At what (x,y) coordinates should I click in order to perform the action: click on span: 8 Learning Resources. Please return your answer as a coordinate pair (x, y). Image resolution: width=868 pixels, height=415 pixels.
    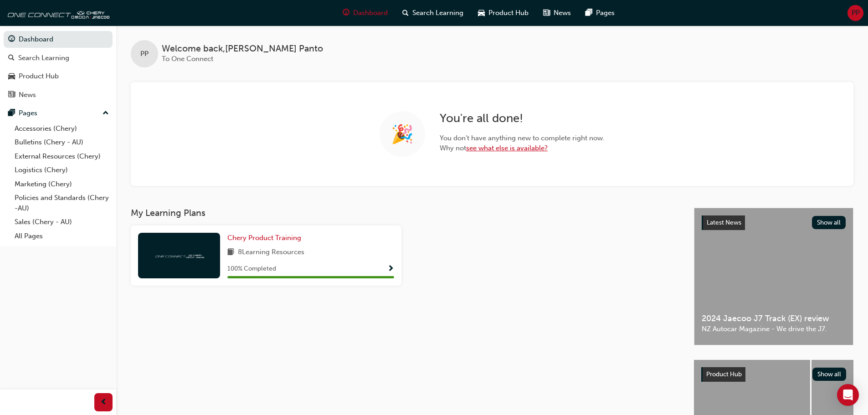
    Looking at the image, I should click on (271, 252).